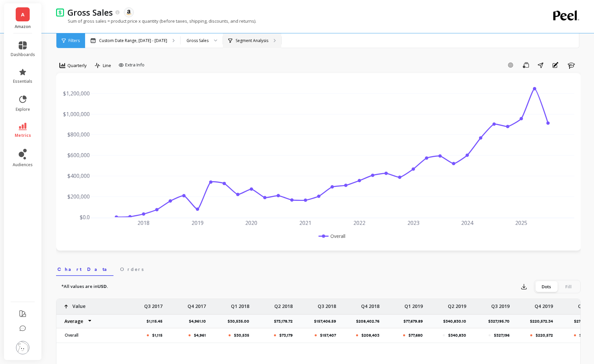 This screenshot has height=364, width=594. What do you see at coordinates (74, 41) in the screenshot?
I see `span: Filters` at bounding box center [74, 41].